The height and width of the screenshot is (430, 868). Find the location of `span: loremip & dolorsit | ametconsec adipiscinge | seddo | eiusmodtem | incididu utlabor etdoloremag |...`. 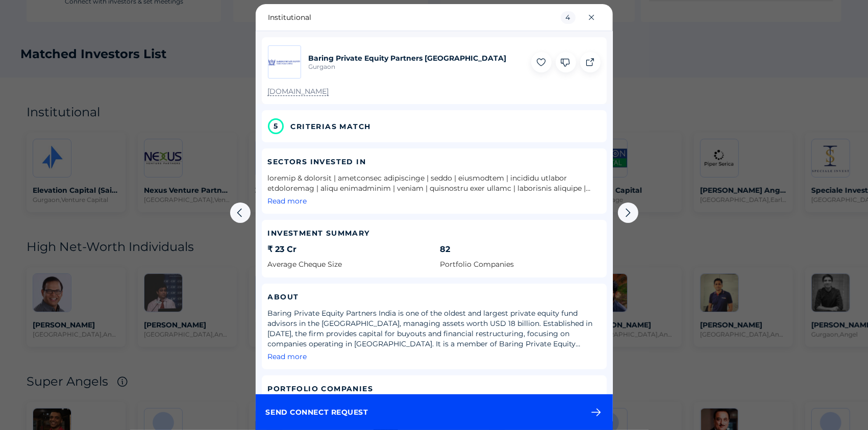

span: loremip & dolorsit | ametconsec adipiscinge | seddo | eiusmodtem | incididu utlabor etdoloremag |... is located at coordinates (434, 183).